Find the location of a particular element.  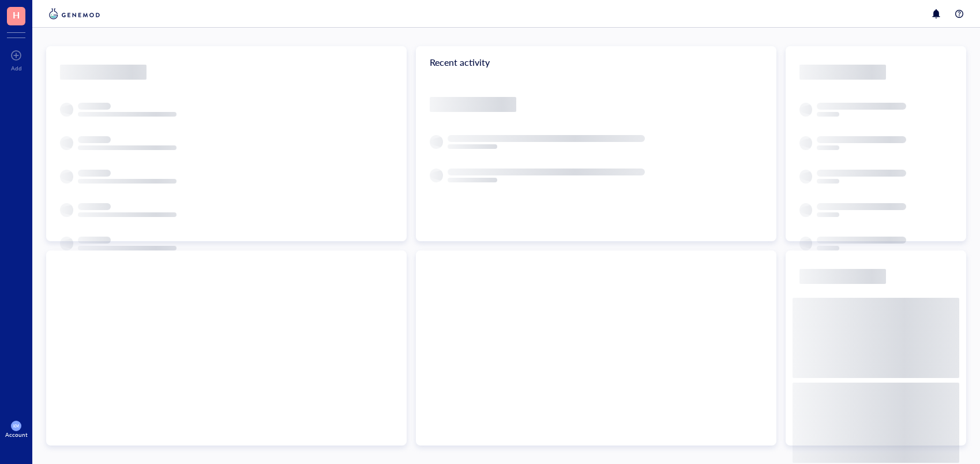

div: Recent activity is located at coordinates (596, 62).